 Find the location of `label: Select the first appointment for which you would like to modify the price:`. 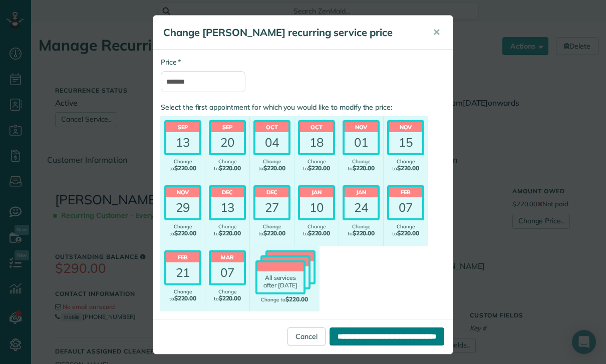

label: Select the first appointment for which you would like to modify the price: is located at coordinates (303, 107).